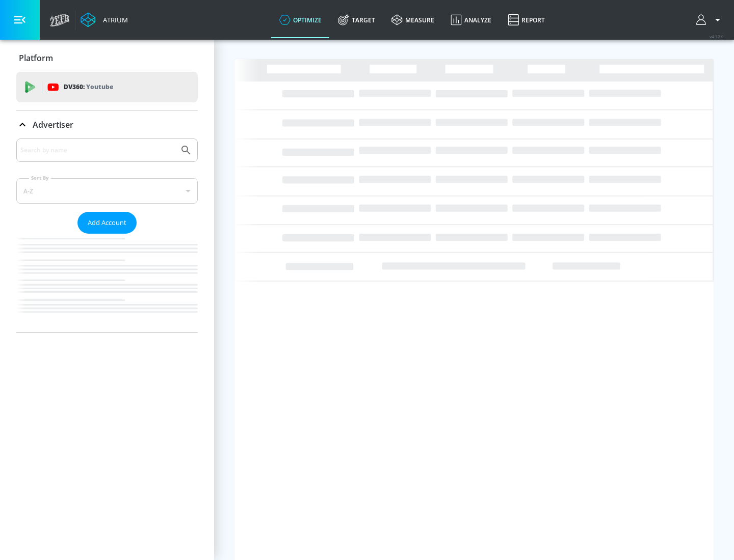 This screenshot has height=560, width=734. I want to click on span: v 4.32.0, so click(717, 36).